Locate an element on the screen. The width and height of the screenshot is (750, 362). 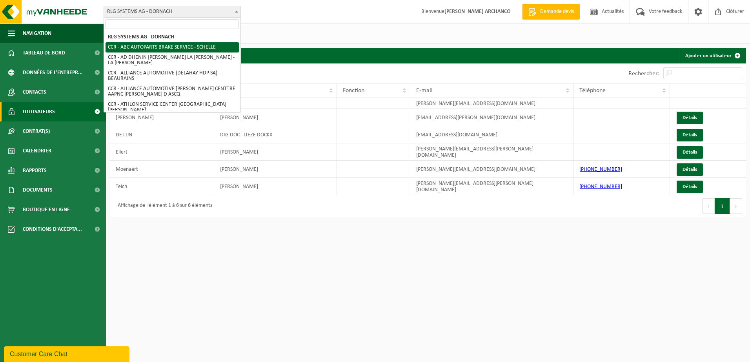
span: Conditions d'accepta... is located at coordinates (52, 229).